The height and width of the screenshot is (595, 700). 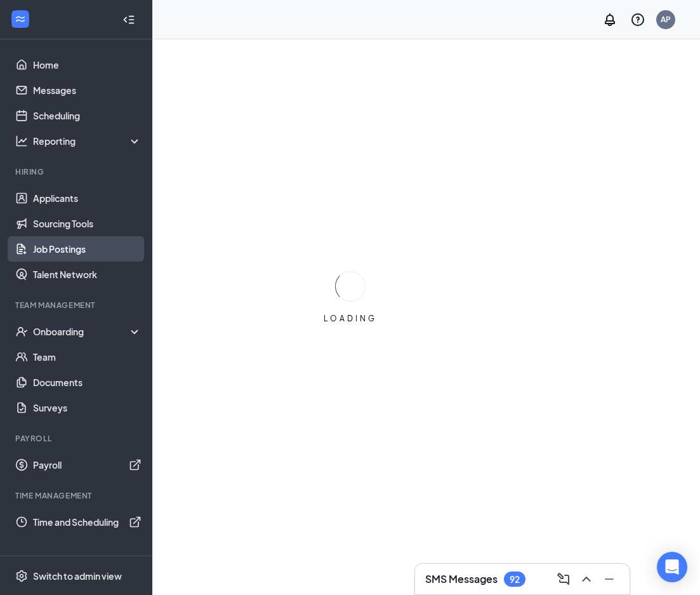 I want to click on a: Sourcing Tools, so click(x=87, y=223).